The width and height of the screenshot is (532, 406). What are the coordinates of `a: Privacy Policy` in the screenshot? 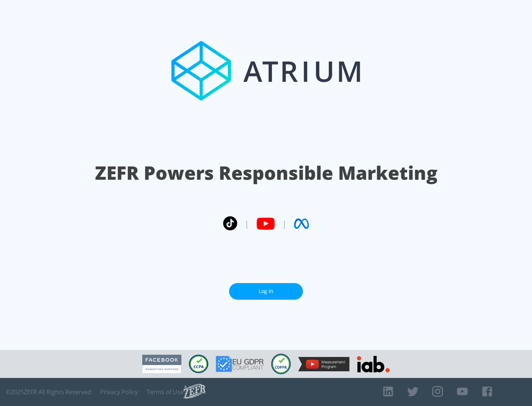 It's located at (119, 392).